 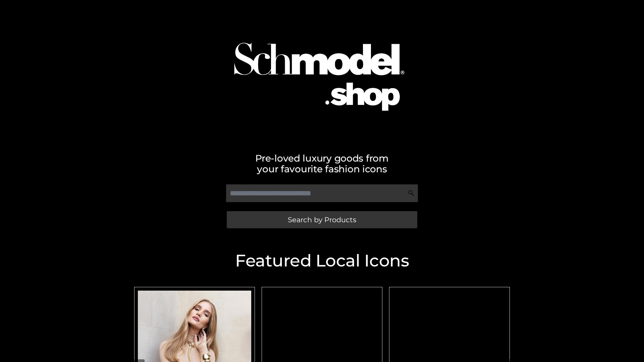 What do you see at coordinates (322, 261) in the screenshot?
I see `h2: Featured Local Icons​` at bounding box center [322, 261].